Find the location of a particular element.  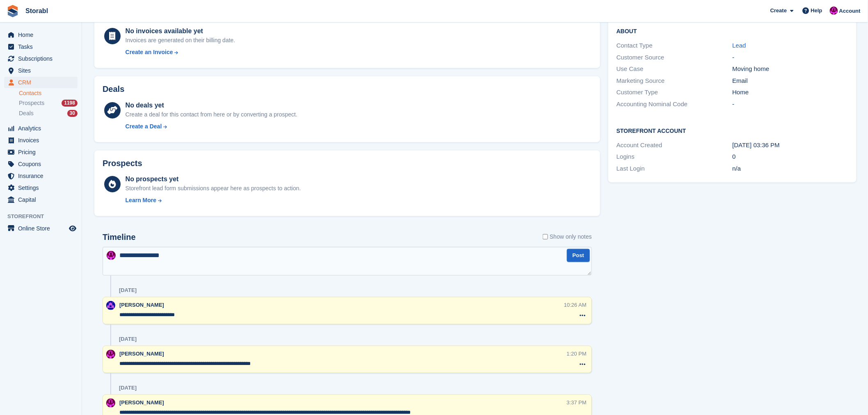

a: Create an Invoice is located at coordinates (180, 52).